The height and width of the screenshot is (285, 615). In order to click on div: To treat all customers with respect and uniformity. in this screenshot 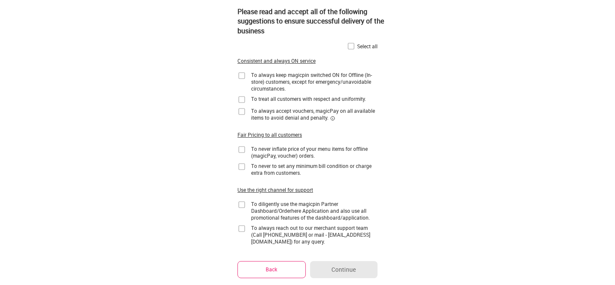, I will do `click(308, 99)`.